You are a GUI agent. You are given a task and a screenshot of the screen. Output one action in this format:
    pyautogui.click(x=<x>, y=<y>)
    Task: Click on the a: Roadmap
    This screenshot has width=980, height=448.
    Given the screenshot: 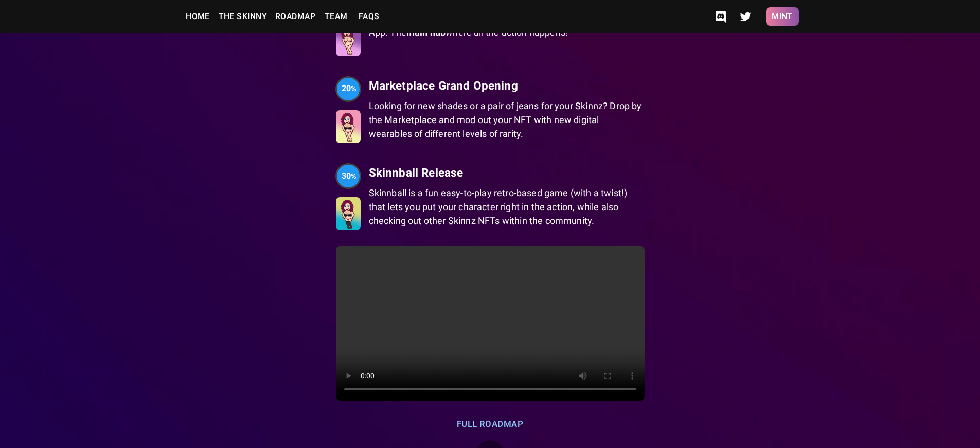 What is the action you would take?
    pyautogui.click(x=296, y=16)
    